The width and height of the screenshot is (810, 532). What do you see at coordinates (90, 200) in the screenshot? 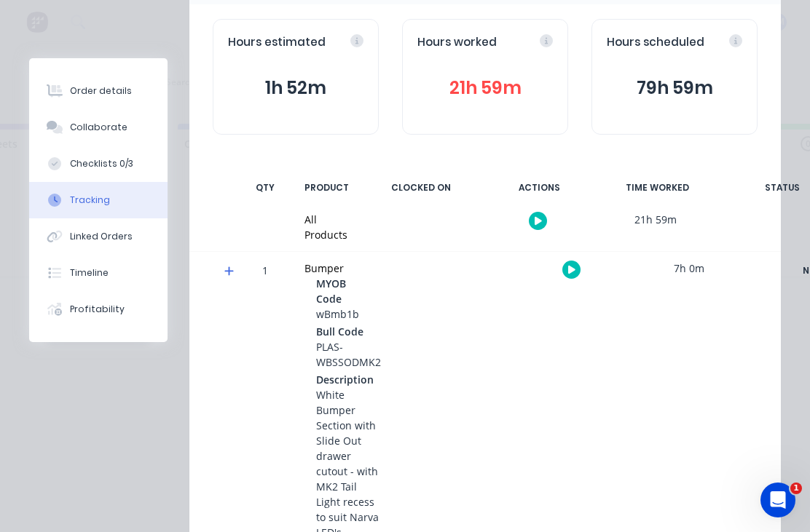
I see `div: Tracking` at bounding box center [90, 200].